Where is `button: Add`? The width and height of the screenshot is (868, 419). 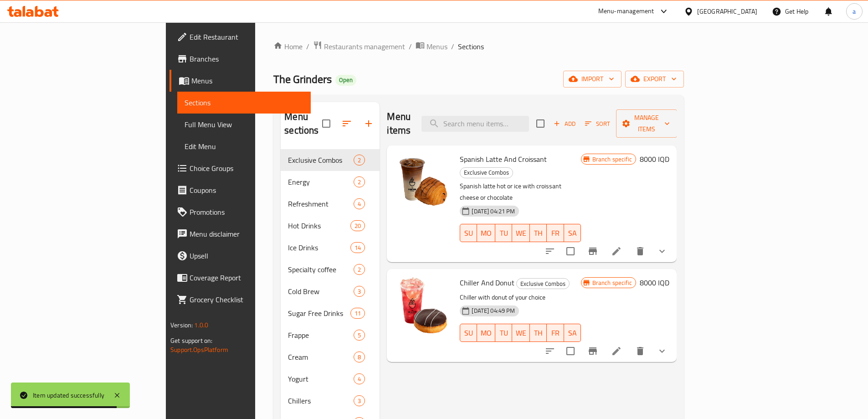
button: Add is located at coordinates (565, 124).